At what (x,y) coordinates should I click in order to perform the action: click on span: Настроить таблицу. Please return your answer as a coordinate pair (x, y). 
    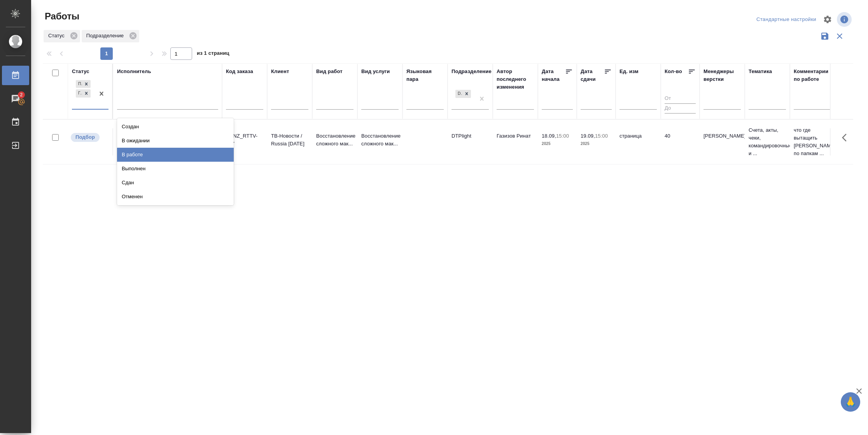
    Looking at the image, I should click on (827, 19).